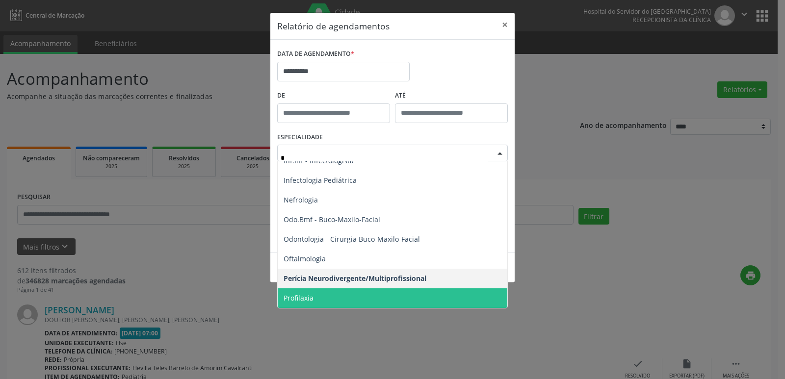 This screenshot has width=785, height=379. I want to click on label: De, so click(334, 96).